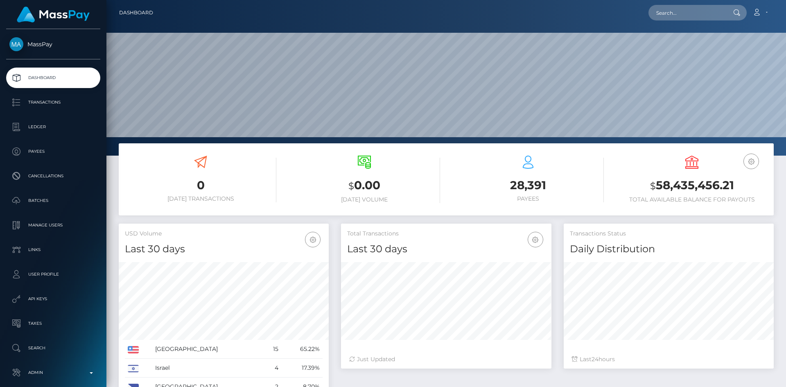  I want to click on h4: Daily Distribution, so click(668, 249).